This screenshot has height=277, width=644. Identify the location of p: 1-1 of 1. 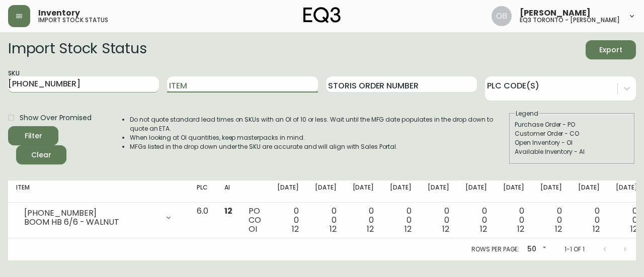
(575, 250).